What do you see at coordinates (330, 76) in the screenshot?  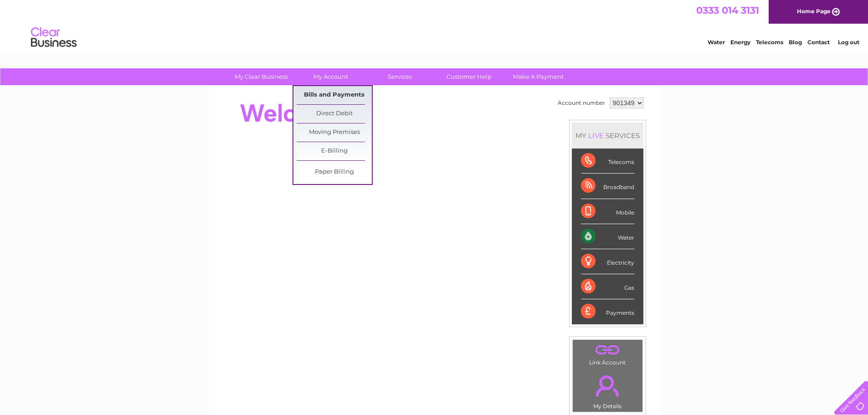 I see `a: My Account` at bounding box center [330, 76].